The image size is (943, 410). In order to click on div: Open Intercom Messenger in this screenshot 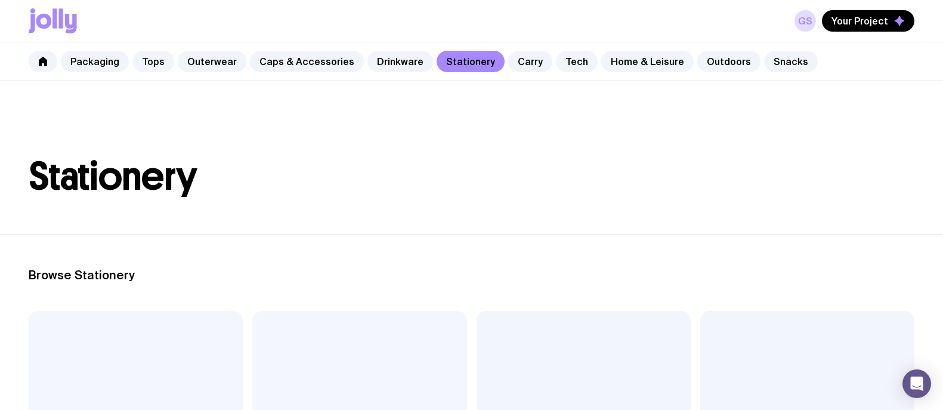, I will do `click(917, 384)`.